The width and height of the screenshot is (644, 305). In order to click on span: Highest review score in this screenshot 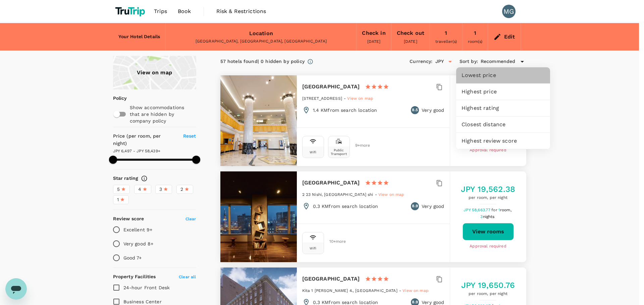, I will do `click(503, 141)`.